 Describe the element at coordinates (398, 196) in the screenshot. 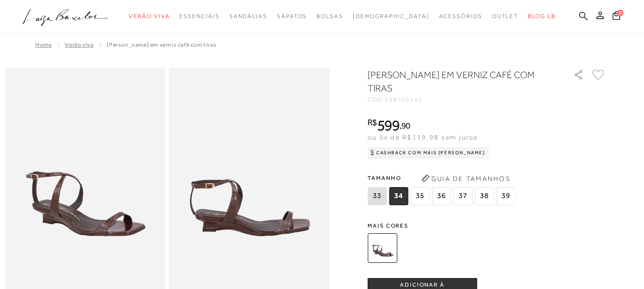

I see `span: 34` at that location.